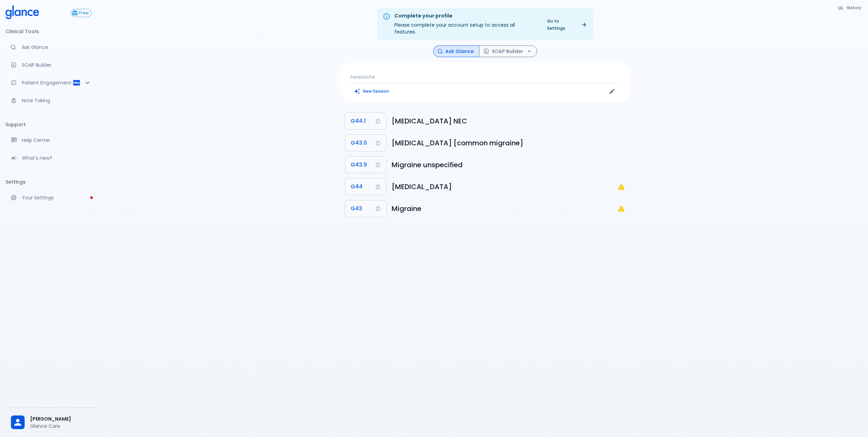 Image resolution: width=868 pixels, height=437 pixels. I want to click on span: G43.0, so click(359, 143).